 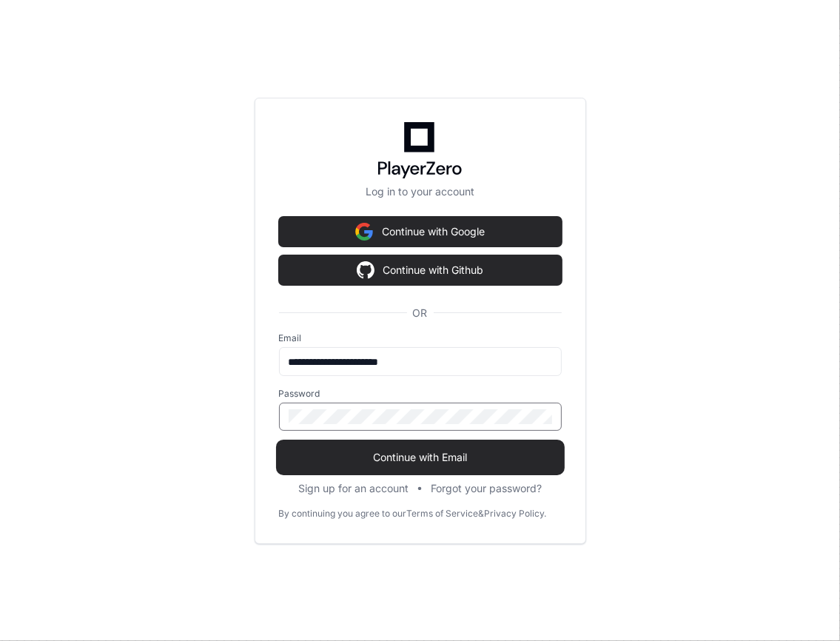 What do you see at coordinates (420, 270) in the screenshot?
I see `button: Continue with Github` at bounding box center [420, 270].